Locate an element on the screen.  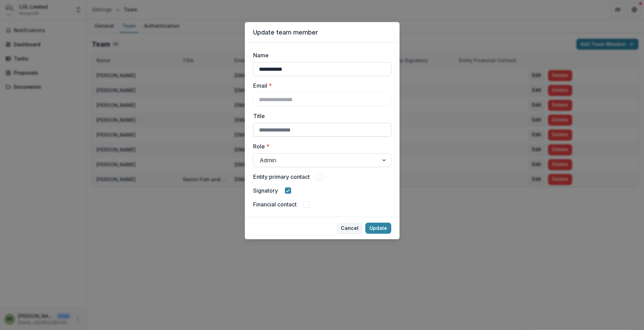
label: Role is located at coordinates (320, 146).